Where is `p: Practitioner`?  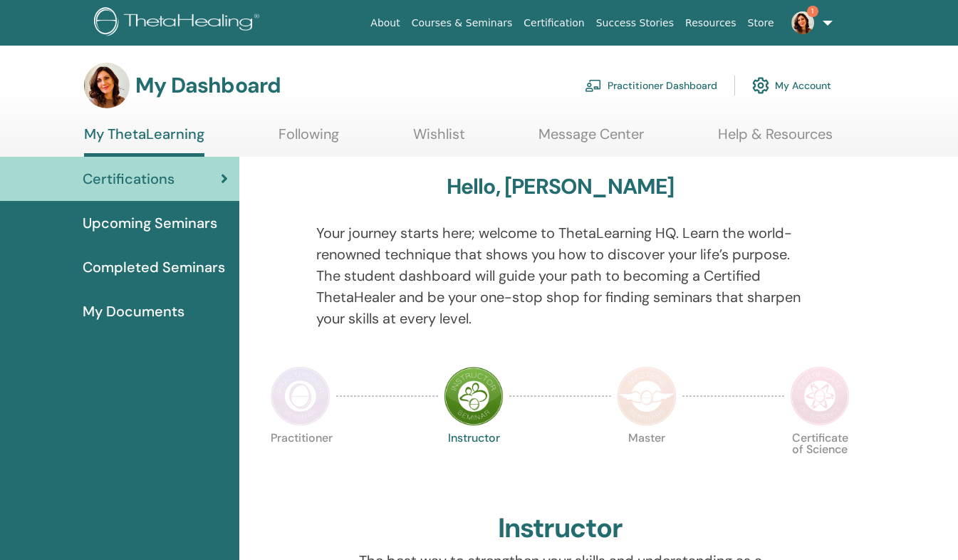
p: Practitioner is located at coordinates (301, 462).